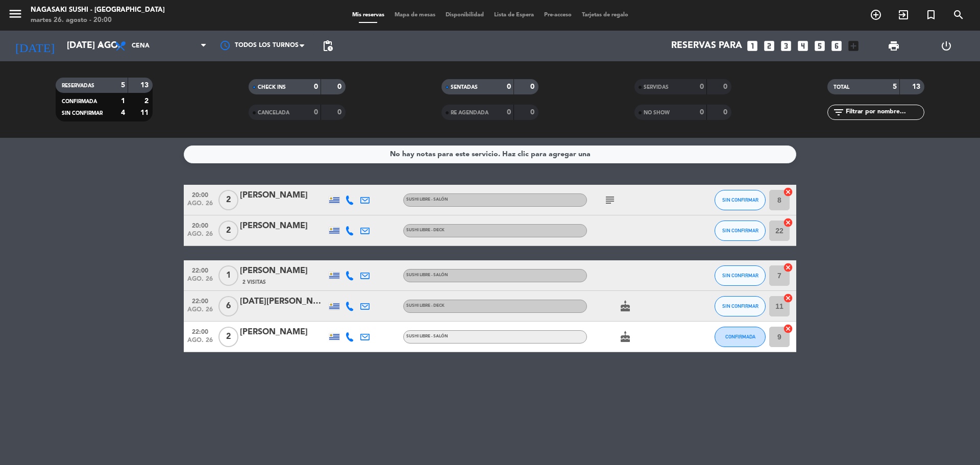  What do you see at coordinates (876, 15) in the screenshot?
I see `i: add_circle_outline` at bounding box center [876, 15].